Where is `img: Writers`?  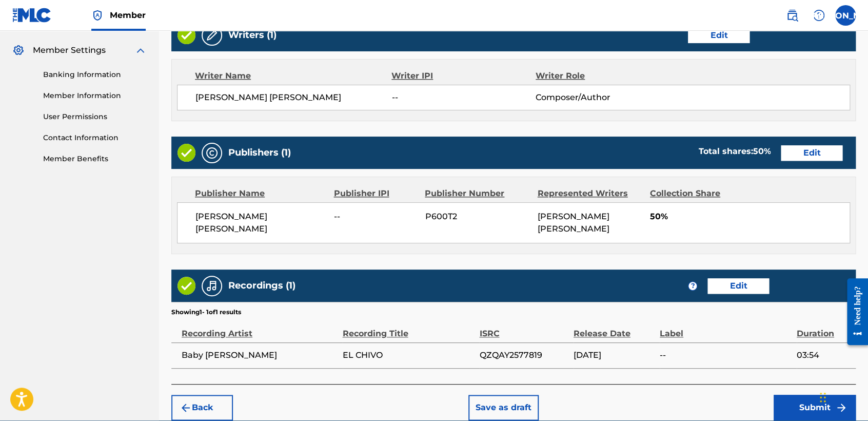
img: Writers is located at coordinates (212, 36).